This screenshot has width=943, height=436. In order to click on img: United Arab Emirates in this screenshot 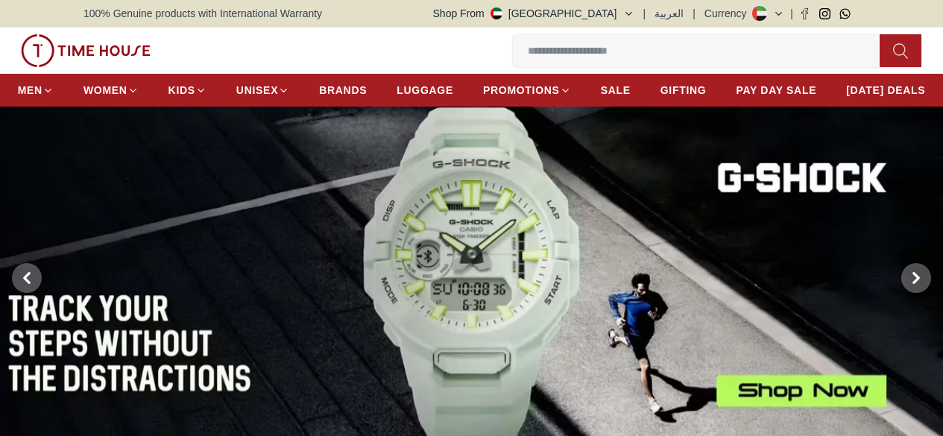, I will do `click(496, 13)`.